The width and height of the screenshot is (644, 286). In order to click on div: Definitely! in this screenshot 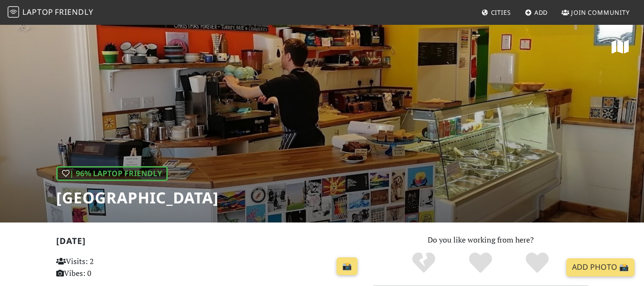, I will do `click(536, 263)`.